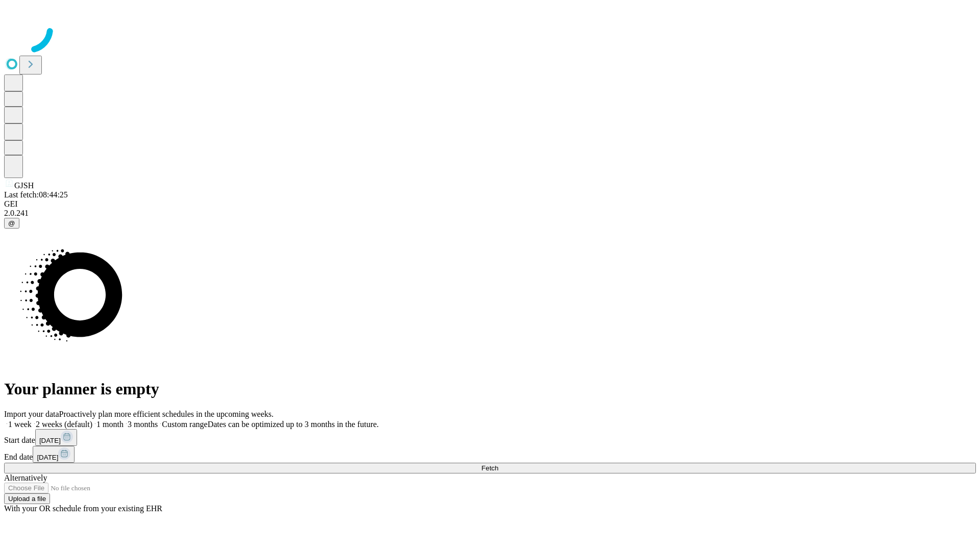 This screenshot has height=551, width=980. What do you see at coordinates (490, 468) in the screenshot?
I see `span: Fetch` at bounding box center [490, 468].